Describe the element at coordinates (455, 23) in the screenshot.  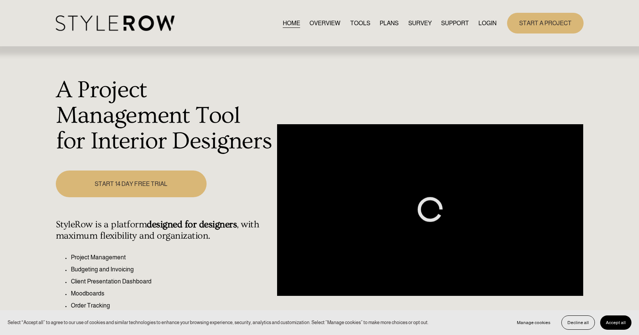
I see `a: folder dropdown` at that location.